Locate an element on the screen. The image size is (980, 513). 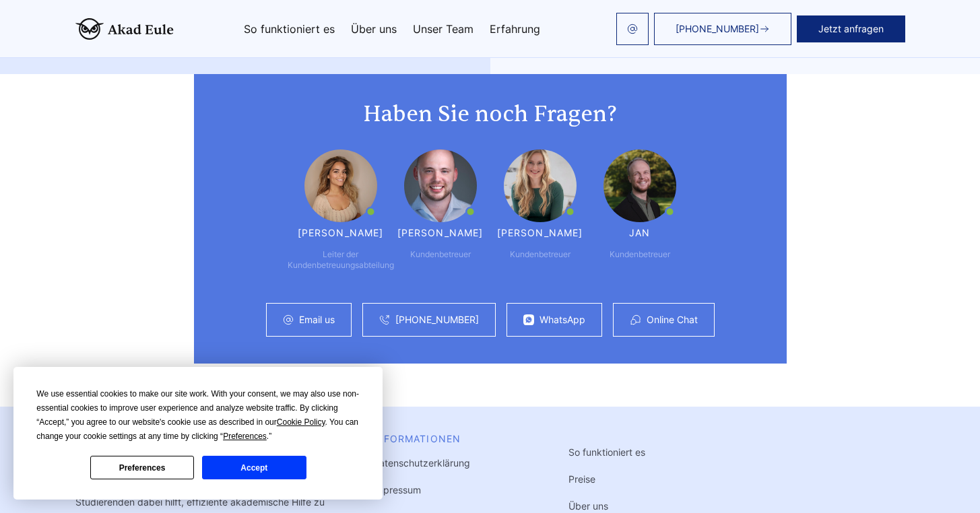
a: Preise is located at coordinates (582, 479).